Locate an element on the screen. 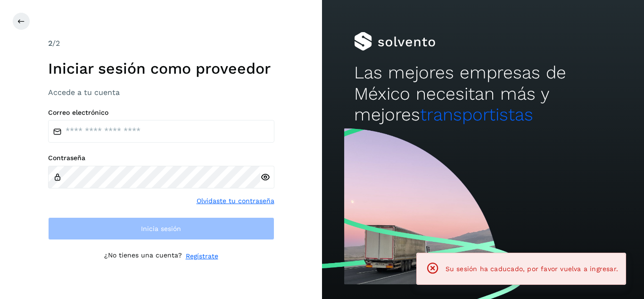 The height and width of the screenshot is (299, 644). span: Inicia sesión is located at coordinates (160, 228).